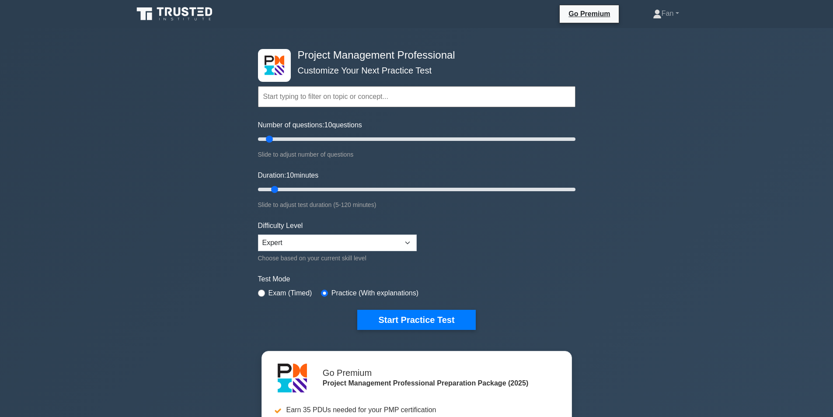 Image resolution: width=833 pixels, height=417 pixels. I want to click on label: Difficulty Level, so click(280, 226).